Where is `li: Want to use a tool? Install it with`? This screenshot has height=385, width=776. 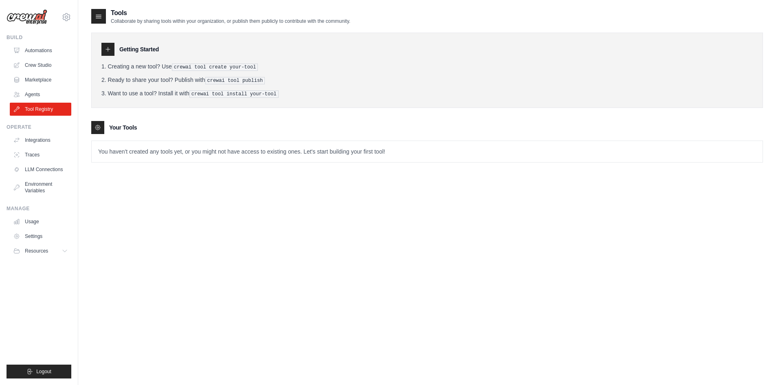
li: Want to use a tool? Install it with is located at coordinates (427, 93).